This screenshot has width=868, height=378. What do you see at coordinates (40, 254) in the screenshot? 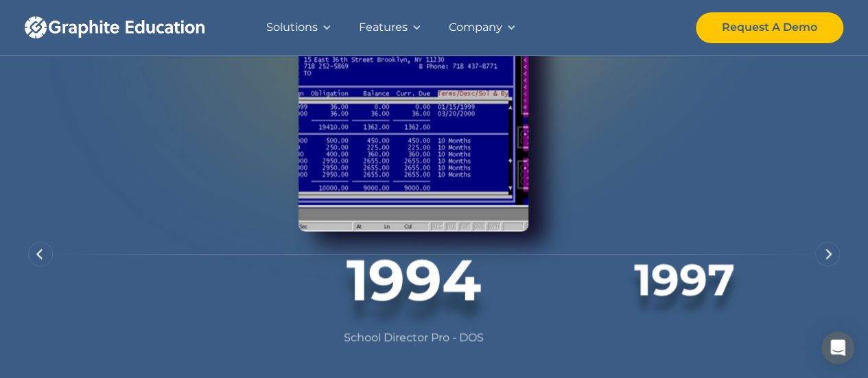
I see `div: previous slide` at bounding box center [40, 254].